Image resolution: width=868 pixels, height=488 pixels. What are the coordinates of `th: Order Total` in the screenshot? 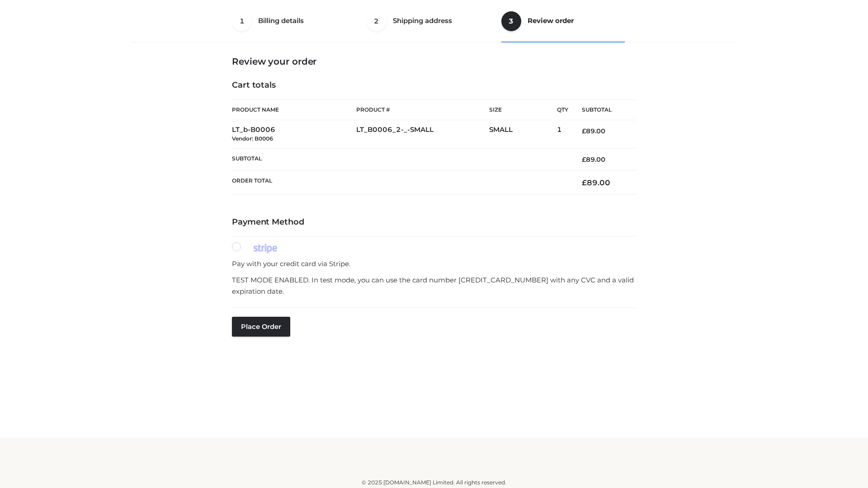 It's located at (400, 182).